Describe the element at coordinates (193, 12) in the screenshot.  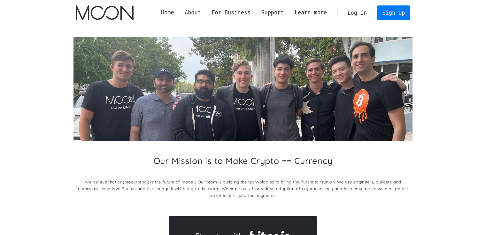
I see `div: About` at that location.